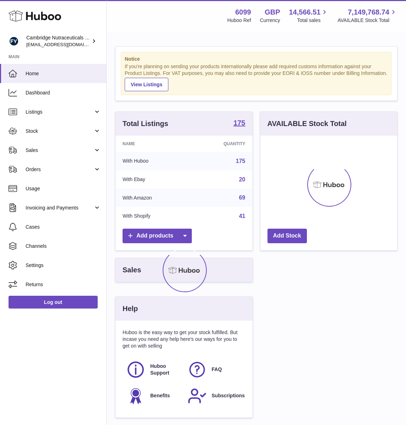 The image size is (406, 425). What do you see at coordinates (153, 396) in the screenshot?
I see `a: Benefits` at bounding box center [153, 396].